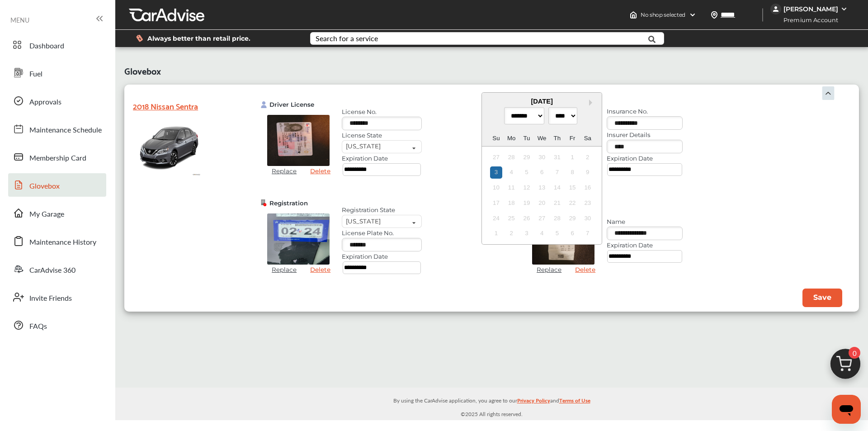  What do you see at coordinates (557, 218) in the screenshot?
I see `div: Not available Thursday, September 28th, 2023` at bounding box center [557, 218].